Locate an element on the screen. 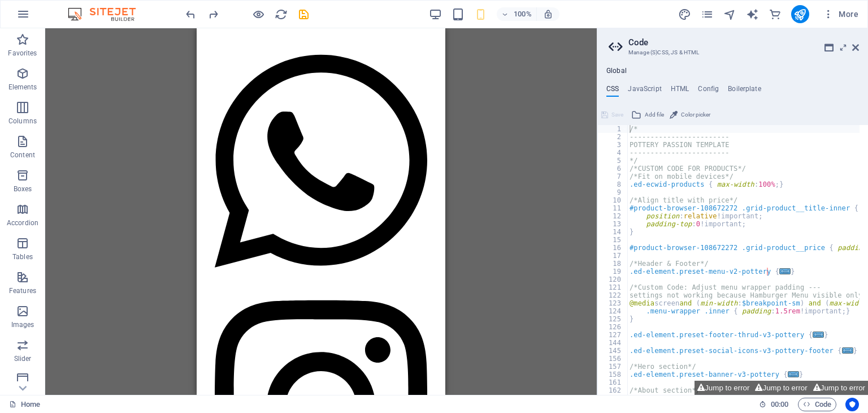  button: Usercentrics is located at coordinates (852, 404).